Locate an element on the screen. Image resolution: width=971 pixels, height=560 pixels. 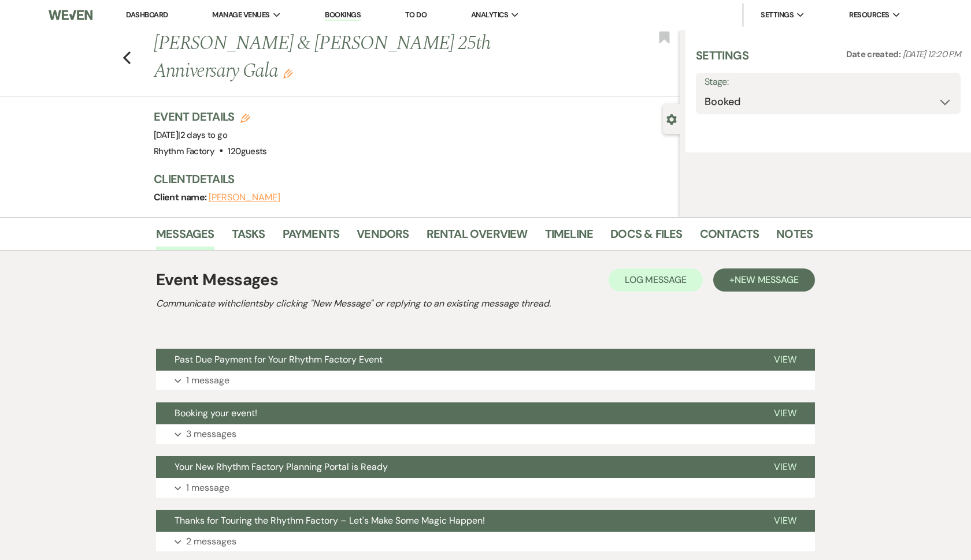
span: 2 days to go is located at coordinates (203, 135).